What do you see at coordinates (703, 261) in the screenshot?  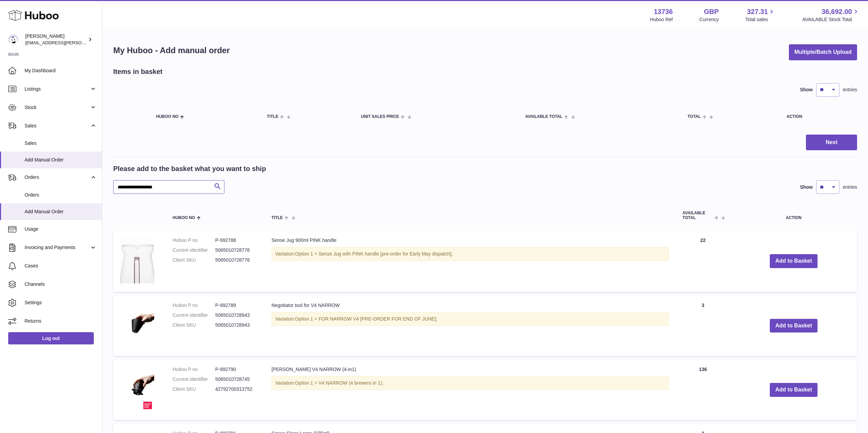 I see `td: 22` at bounding box center [703, 261].